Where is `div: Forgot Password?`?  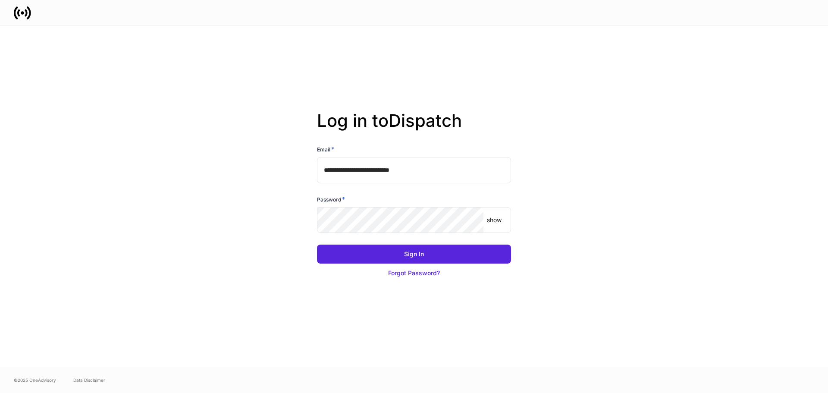 div: Forgot Password? is located at coordinates (414, 273).